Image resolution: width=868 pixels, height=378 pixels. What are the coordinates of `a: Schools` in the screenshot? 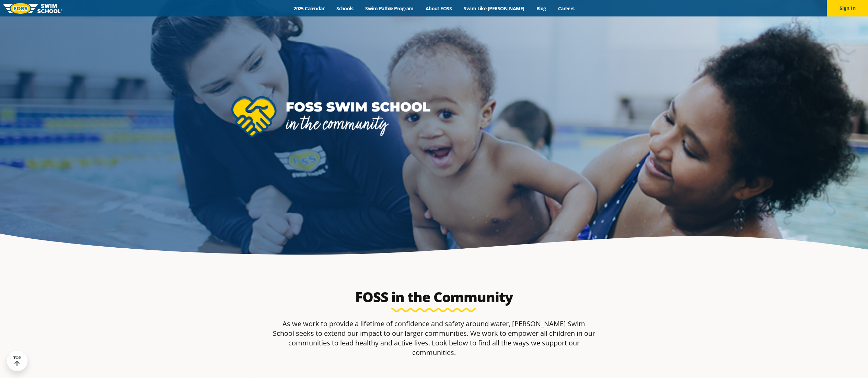 It's located at (345, 9).